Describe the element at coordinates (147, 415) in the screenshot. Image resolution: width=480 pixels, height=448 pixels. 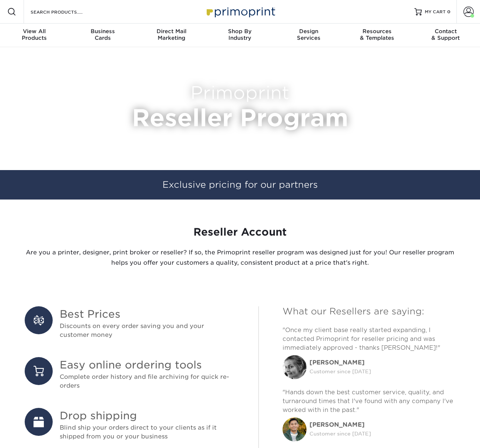
I see `span: Drop shipping` at that location.